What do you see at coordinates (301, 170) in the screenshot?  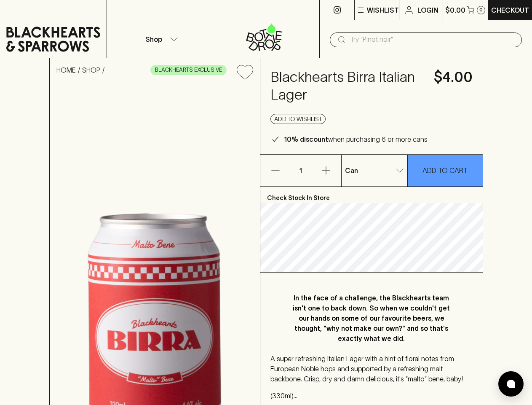 I see `p: 1` at bounding box center [301, 170].